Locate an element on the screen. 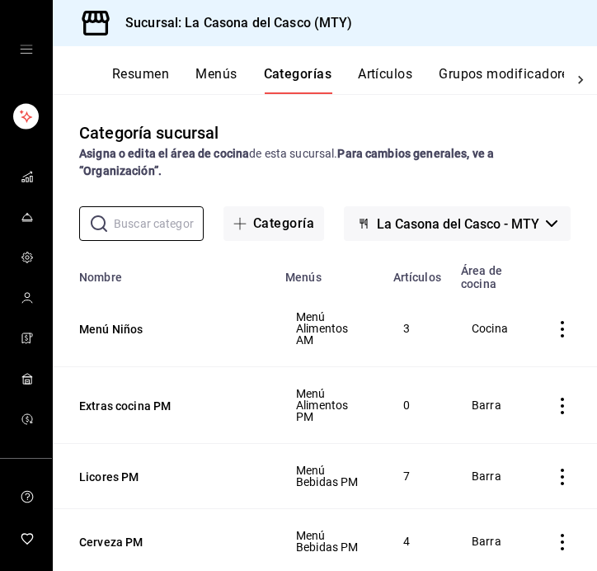 The width and height of the screenshot is (597, 571). button: Grupos modificadores is located at coordinates (507, 80).